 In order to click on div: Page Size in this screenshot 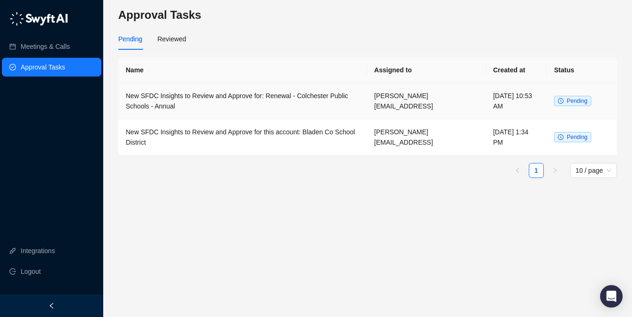, I will do `click(594, 170)`.